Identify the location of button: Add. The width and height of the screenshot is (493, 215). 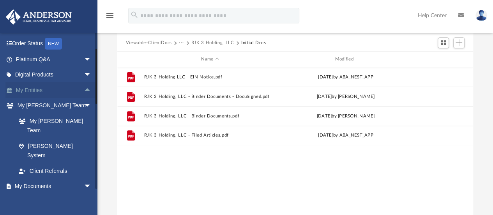
(459, 43).